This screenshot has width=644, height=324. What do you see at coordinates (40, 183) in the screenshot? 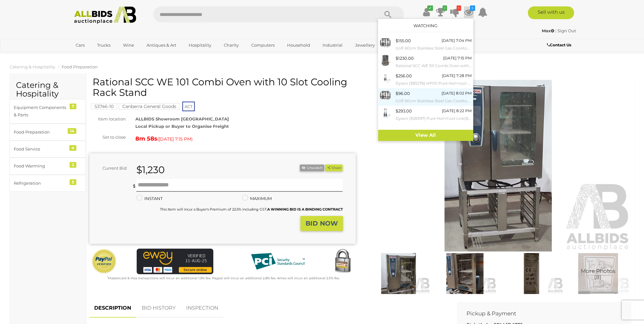
I see `div: Refrigeration` at bounding box center [40, 183].